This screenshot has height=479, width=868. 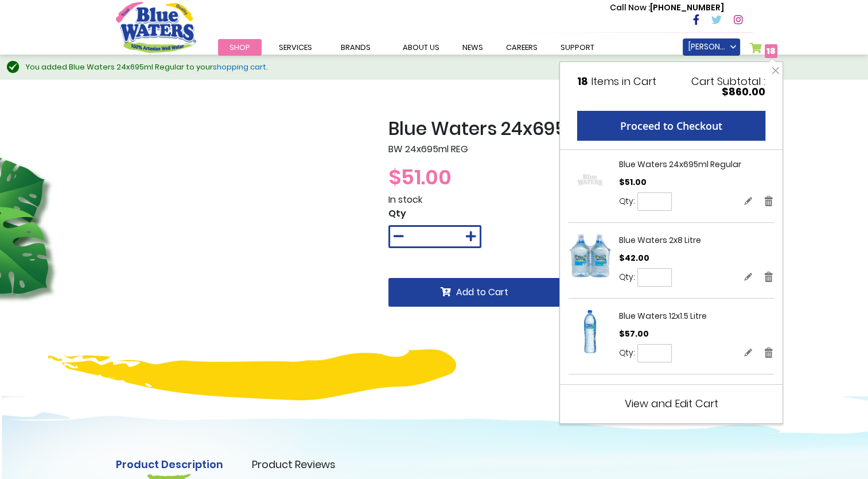 What do you see at coordinates (240, 47) in the screenshot?
I see `span: Shop` at bounding box center [240, 47].